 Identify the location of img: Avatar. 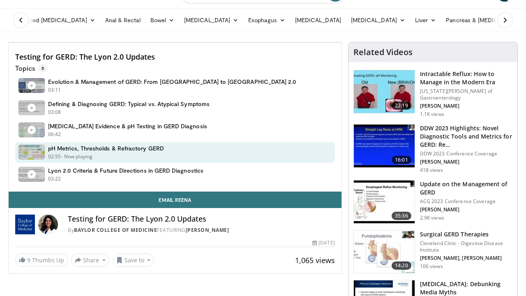
(48, 224).